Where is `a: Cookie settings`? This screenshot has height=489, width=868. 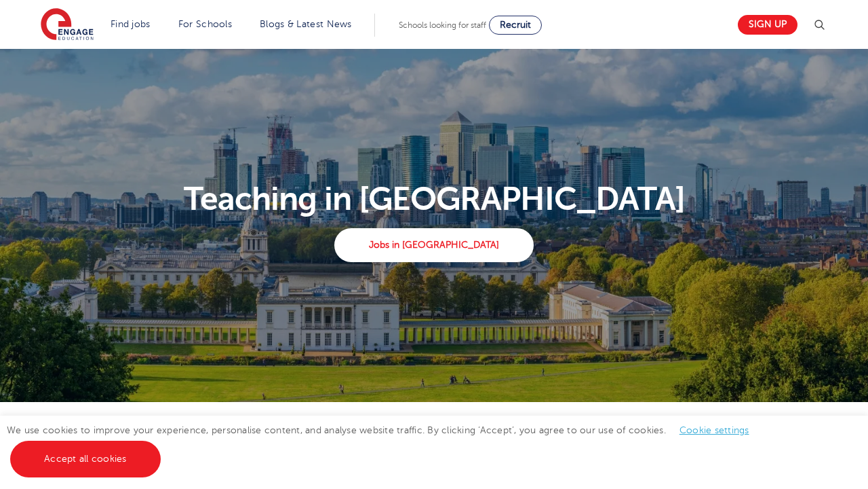 a: Cookie settings is located at coordinates (714, 429).